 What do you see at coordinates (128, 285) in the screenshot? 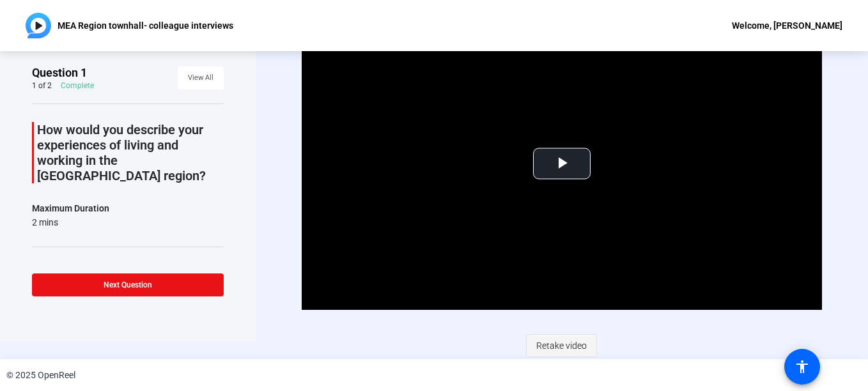
I see `button: Next Question` at bounding box center [128, 285].